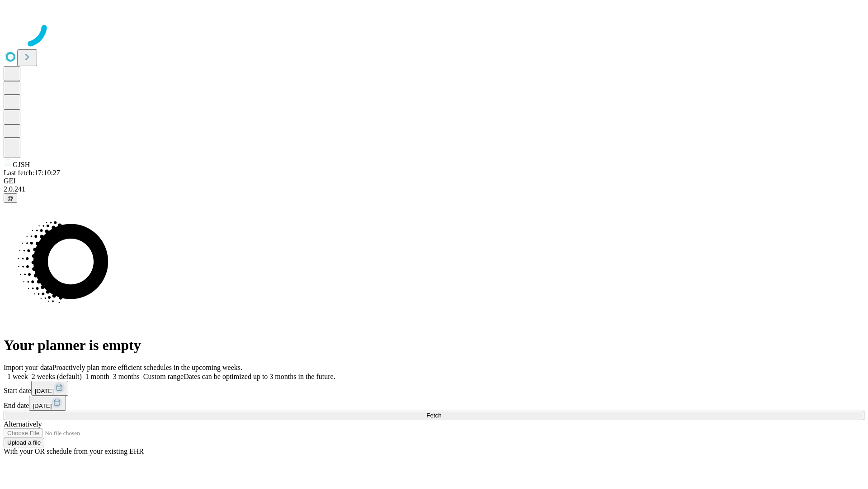 The height and width of the screenshot is (489, 868). Describe the element at coordinates (163, 376) in the screenshot. I see `span: Custom range` at that location.